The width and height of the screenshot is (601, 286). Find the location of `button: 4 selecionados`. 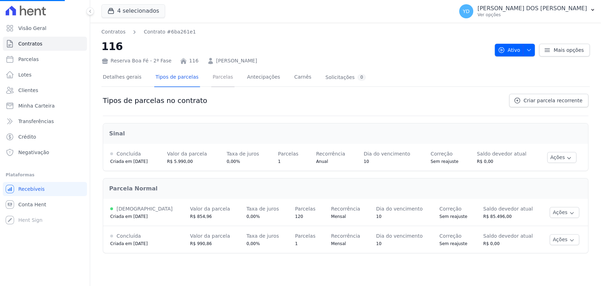

button: 4 selecionados is located at coordinates (133, 11).